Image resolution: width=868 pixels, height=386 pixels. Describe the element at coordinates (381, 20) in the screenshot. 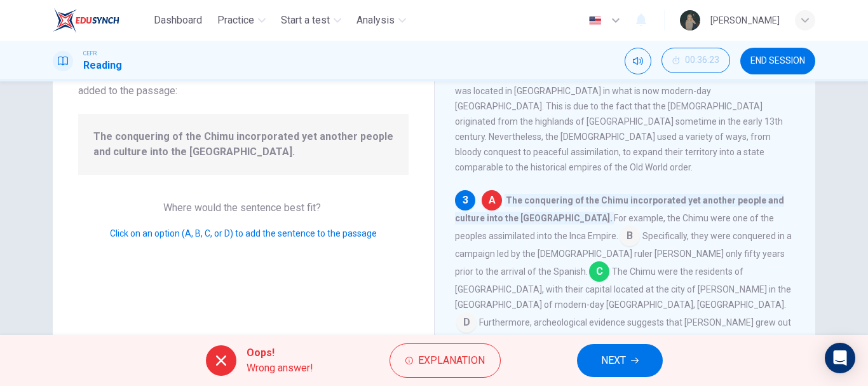

I see `button: Analysis` at that location.